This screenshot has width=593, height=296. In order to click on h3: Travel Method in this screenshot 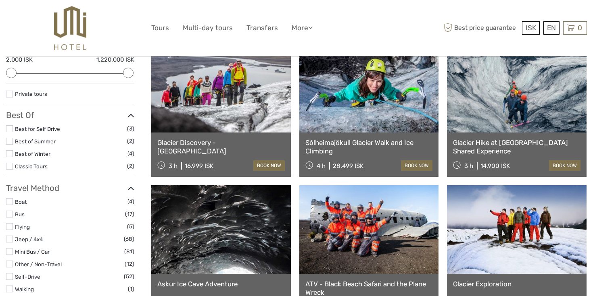, I will do `click(70, 188)`.